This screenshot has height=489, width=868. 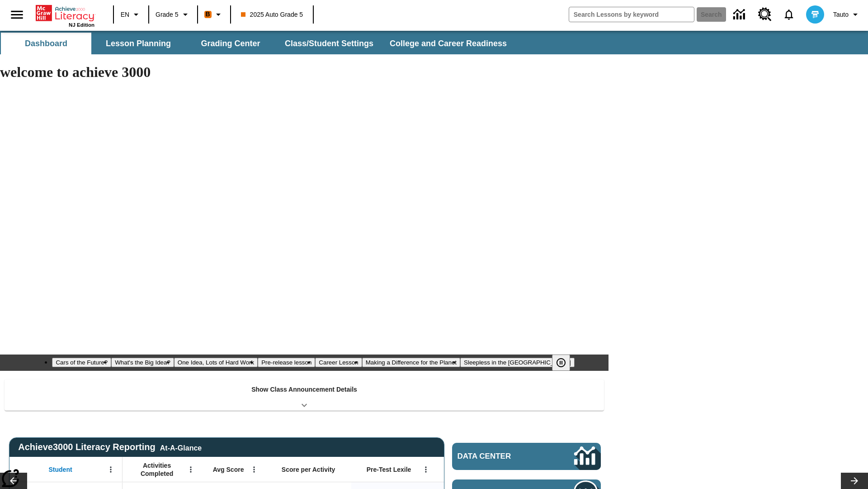 What do you see at coordinates (561, 363) in the screenshot?
I see `button: Pause` at bounding box center [561, 363].